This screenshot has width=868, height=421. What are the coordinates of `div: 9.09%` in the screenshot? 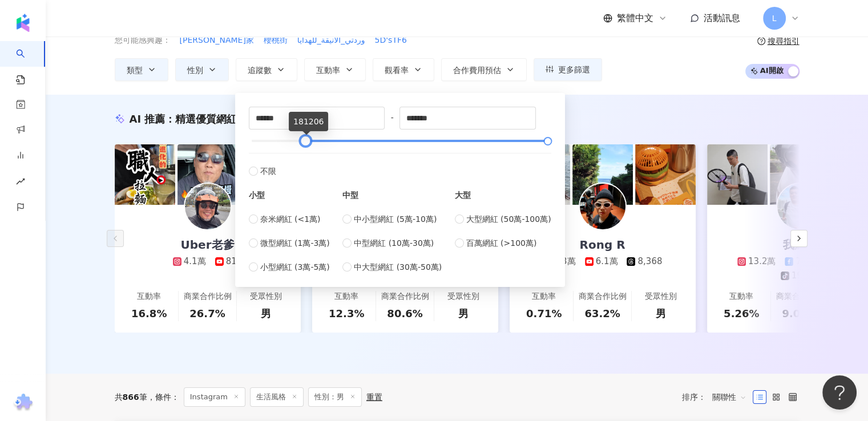 It's located at (799, 313).